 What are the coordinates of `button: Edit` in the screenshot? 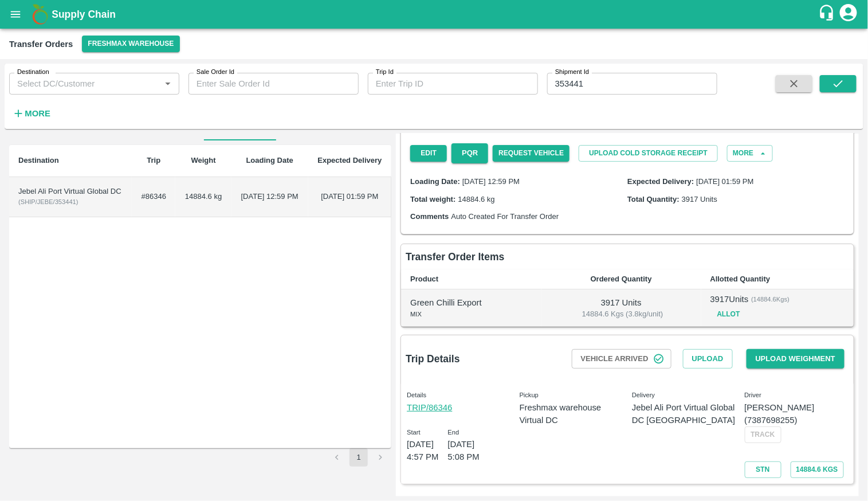 It's located at (429, 153).